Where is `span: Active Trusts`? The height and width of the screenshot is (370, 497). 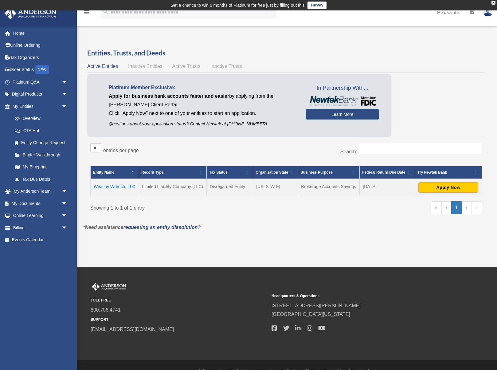
span: Active Trusts is located at coordinates (186, 66).